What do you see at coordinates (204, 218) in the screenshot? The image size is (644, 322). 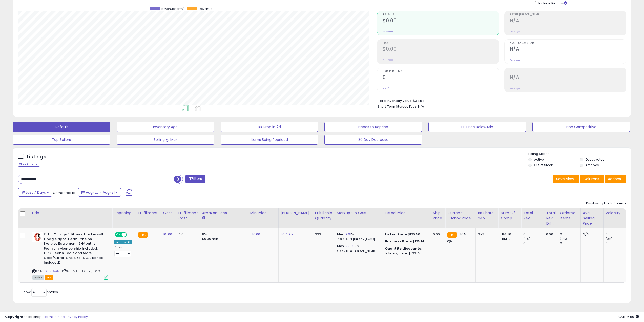 I see `small: Amazon Fees.` at bounding box center [204, 218].